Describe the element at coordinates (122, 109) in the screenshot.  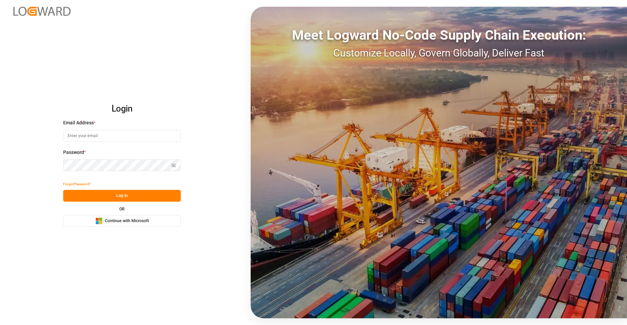
I see `h2: Login` at that location.